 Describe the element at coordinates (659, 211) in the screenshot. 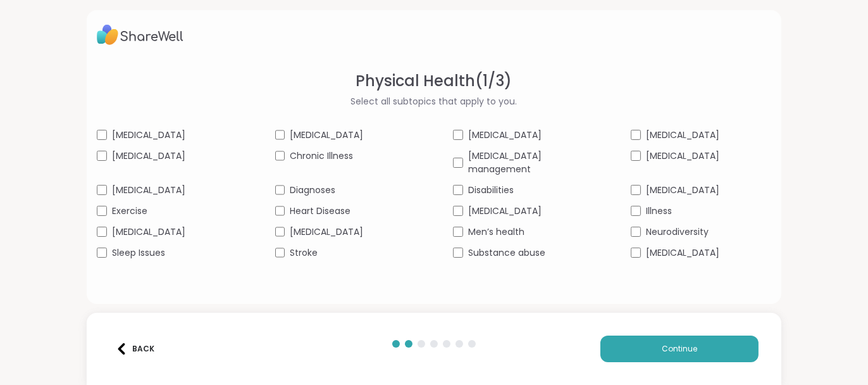

I see `span: Illness` at that location.